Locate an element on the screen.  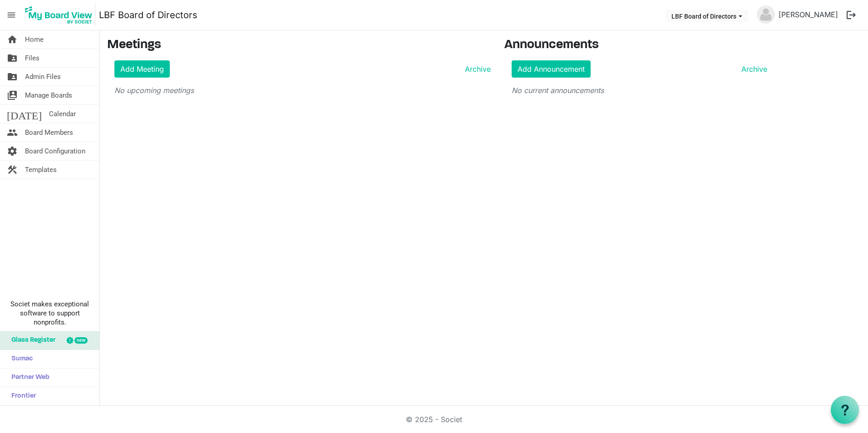
span: people is located at coordinates (12, 133).